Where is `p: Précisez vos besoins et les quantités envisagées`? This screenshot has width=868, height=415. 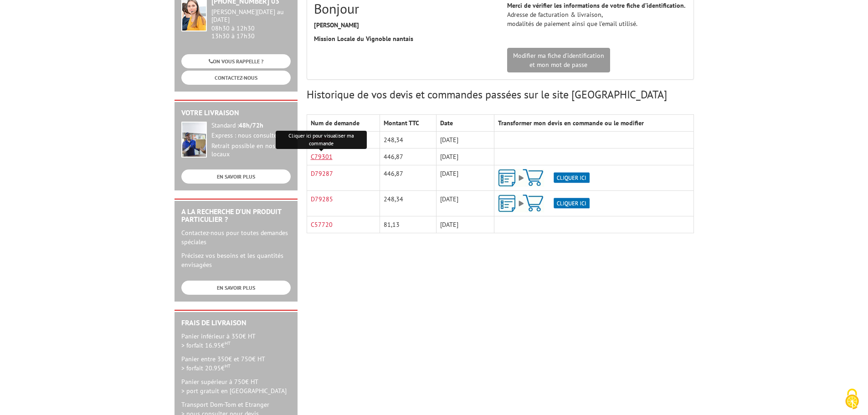
p: Précisez vos besoins et les quantités envisagées is located at coordinates (236, 260).